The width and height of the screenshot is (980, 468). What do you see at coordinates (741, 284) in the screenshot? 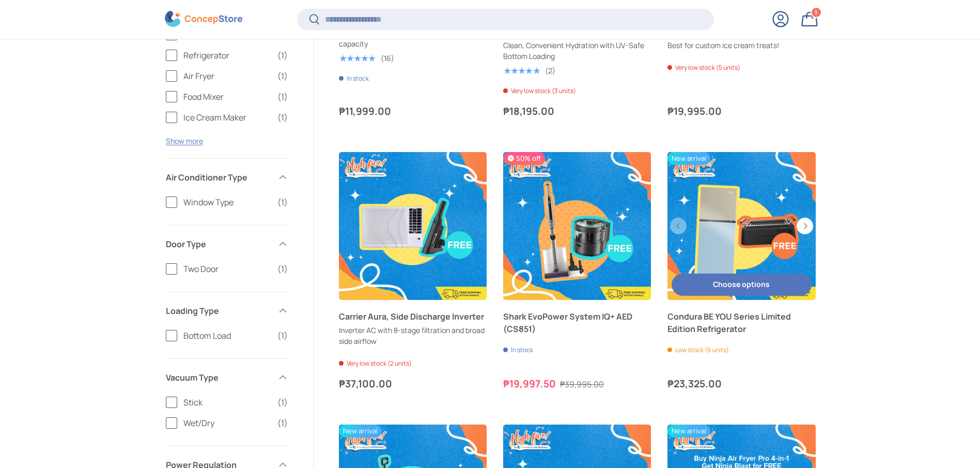
I see `button: Choose options` at bounding box center [741, 284].